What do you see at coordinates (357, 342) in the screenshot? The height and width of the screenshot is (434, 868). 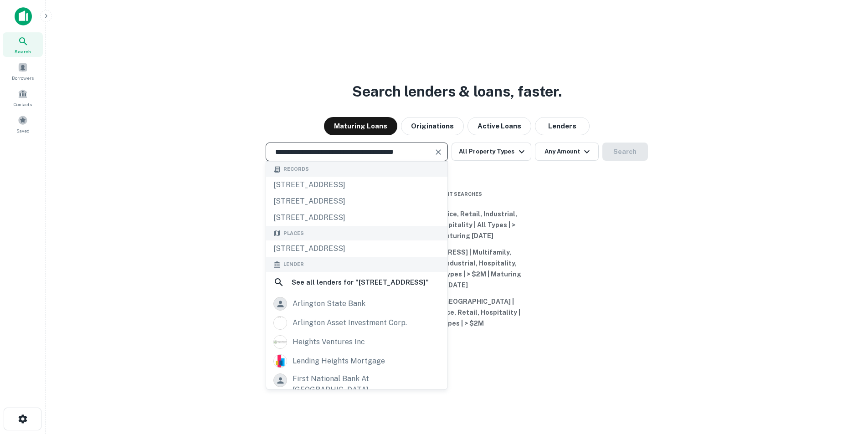 I see `a: heights ventures inc` at bounding box center [357, 342].